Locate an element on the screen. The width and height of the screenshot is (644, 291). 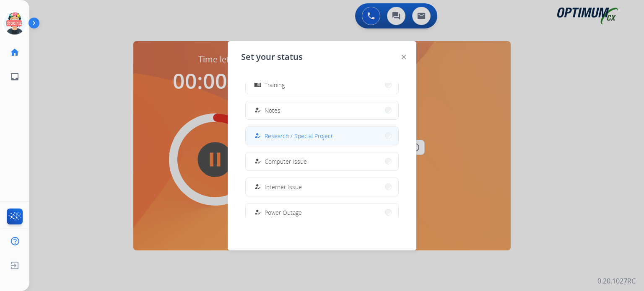
button: Computer Issue is located at coordinates (322, 161).